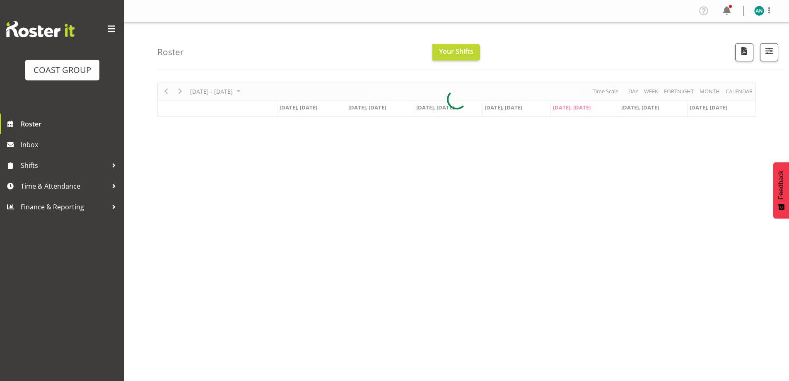  Describe the element at coordinates (40, 29) in the screenshot. I see `img: Rosterit website logo` at that location.